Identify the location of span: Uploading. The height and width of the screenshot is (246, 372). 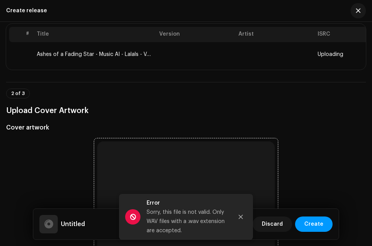
(330, 54).